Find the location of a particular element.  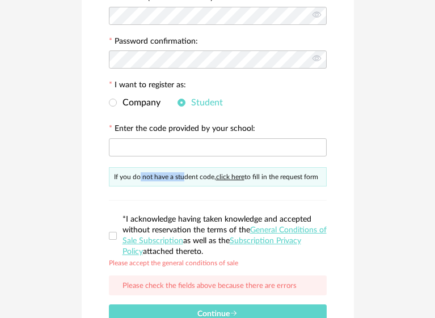

a: General Conditions of Sale Subscription is located at coordinates (225, 236).